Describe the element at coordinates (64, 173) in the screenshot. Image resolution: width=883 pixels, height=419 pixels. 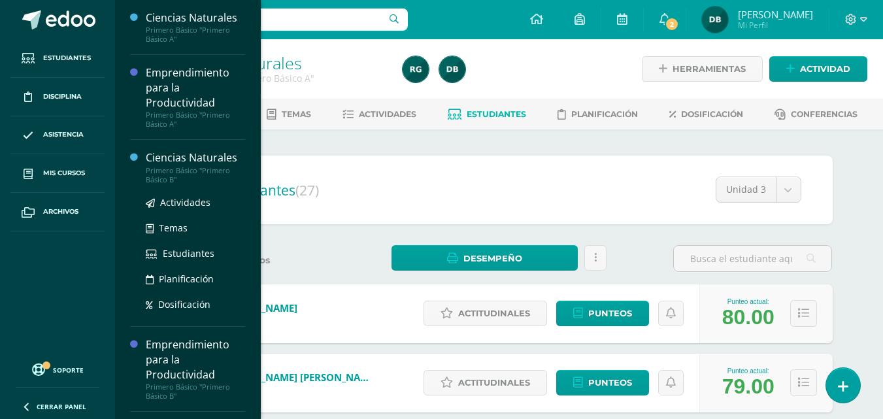
I see `span: Mis cursos` at that location.